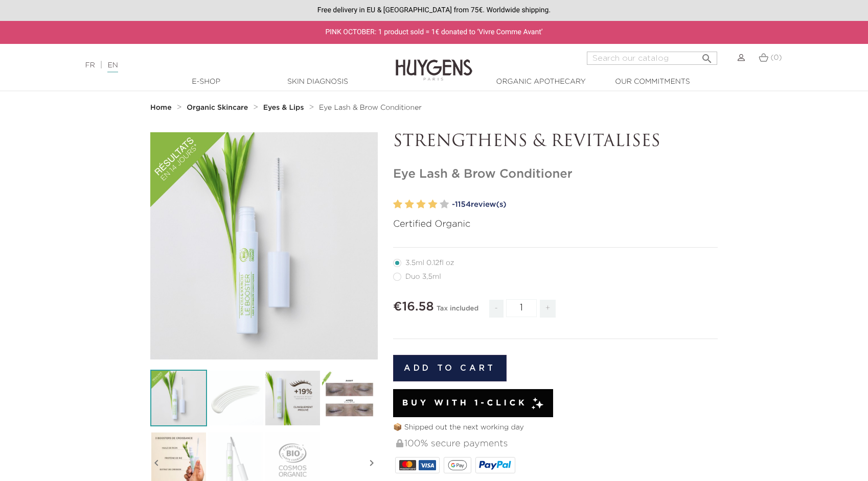 The width and height of the screenshot is (868, 481). I want to click on img: Huygens, so click(434, 62).